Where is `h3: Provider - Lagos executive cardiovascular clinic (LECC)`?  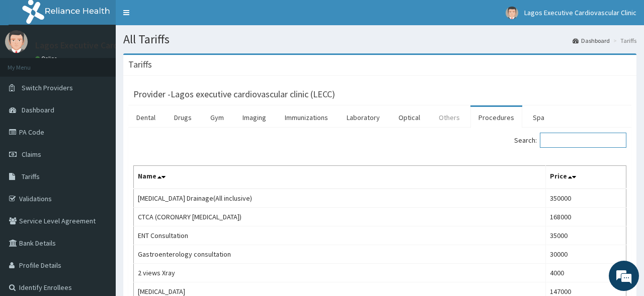
h3: Provider - Lagos executive cardiovascular clinic (LECC) is located at coordinates (234, 94).